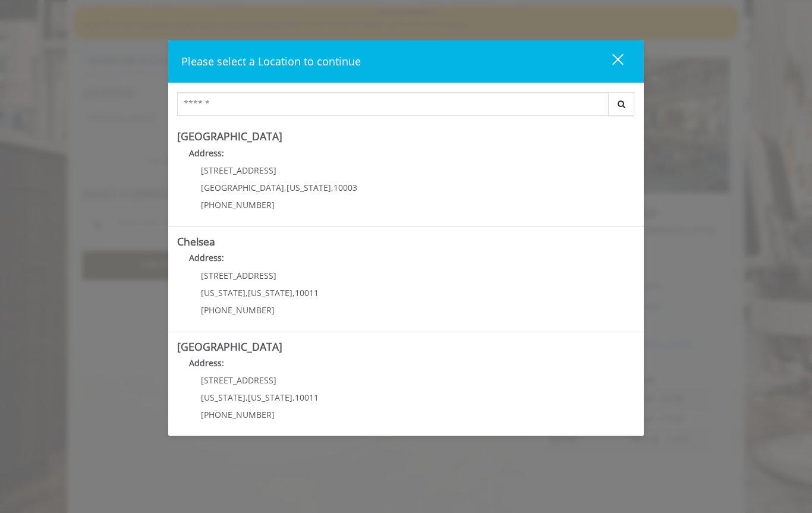  Describe the element at coordinates (406, 107) in the screenshot. I see `div: Center Select` at that location.